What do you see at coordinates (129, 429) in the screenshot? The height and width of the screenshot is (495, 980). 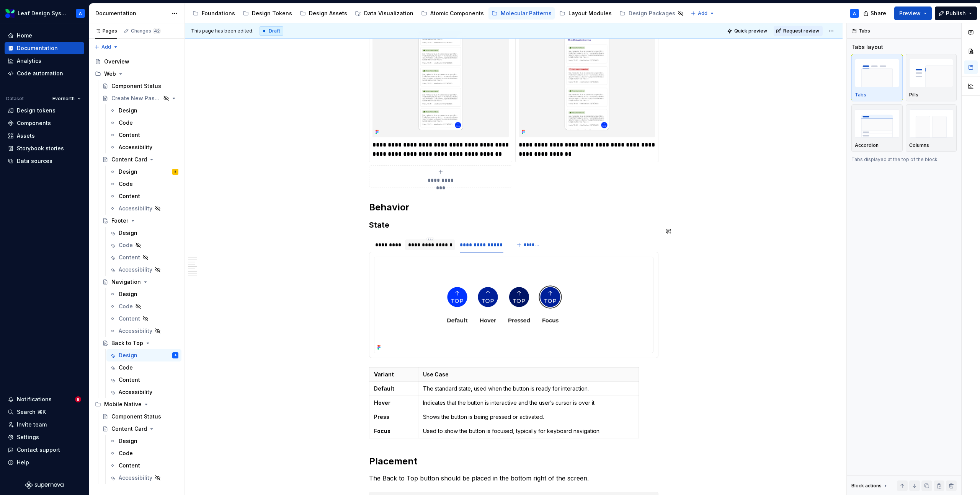 I see `div: Content Card` at bounding box center [129, 429].